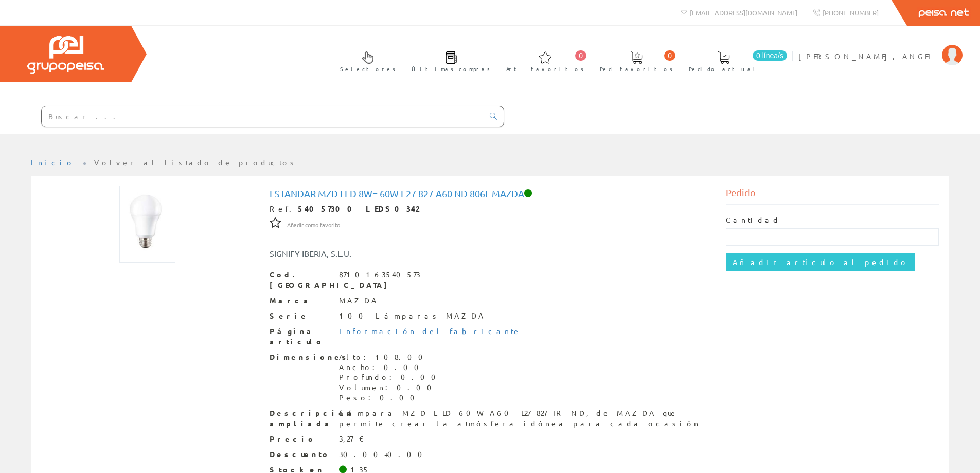  Describe the element at coordinates (753, 221) in the screenshot. I see `label: Cantidad` at that location.